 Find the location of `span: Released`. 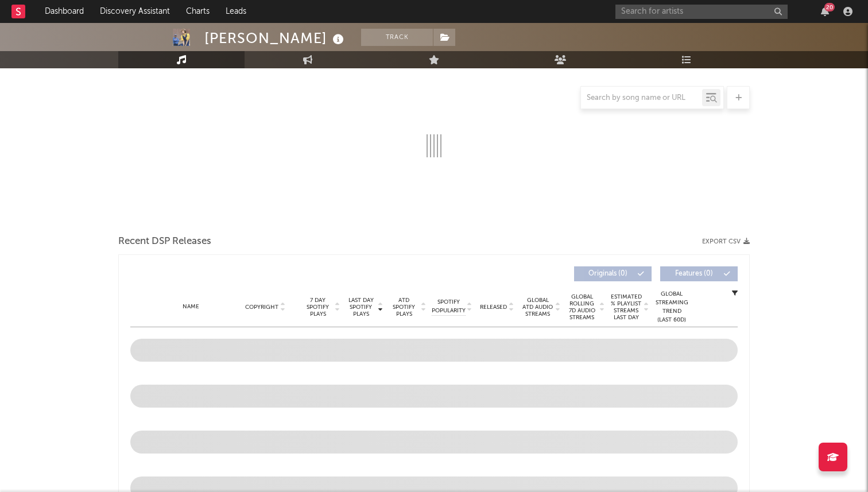

span: Released is located at coordinates (493, 307).